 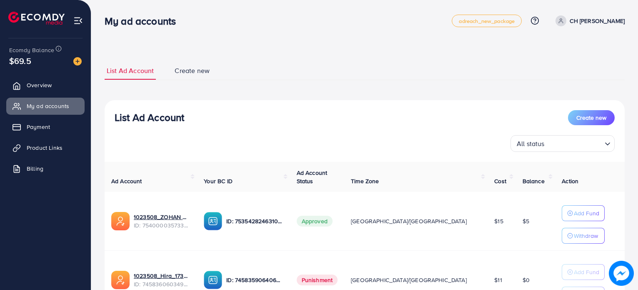 I want to click on p: ID: 7458359064066588689, so click(x=255, y=280).